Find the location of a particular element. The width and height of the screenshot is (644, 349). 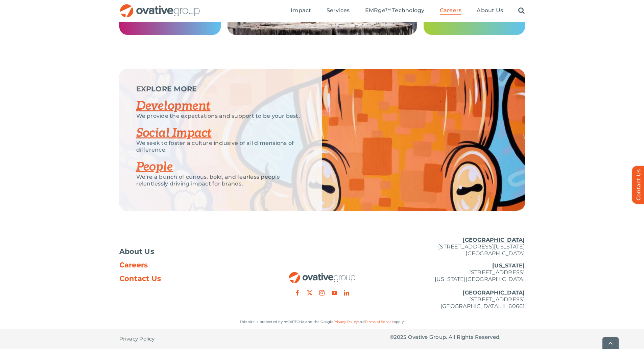

nav: Footer Menu is located at coordinates (187, 265).